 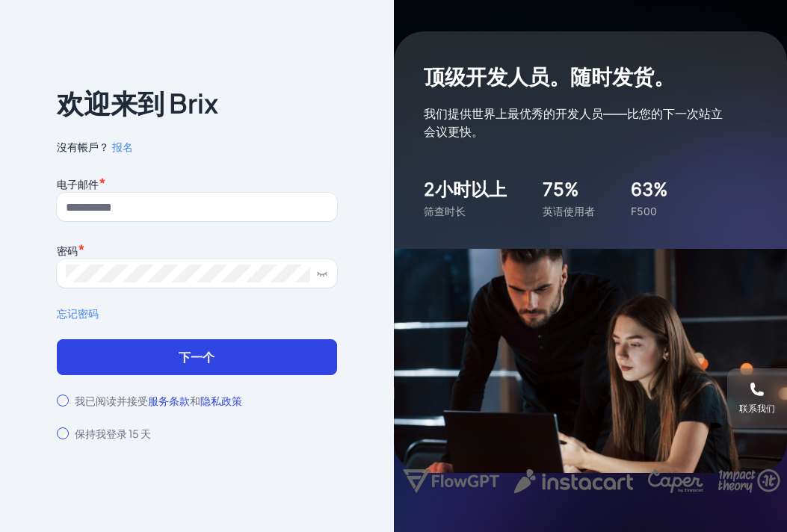 What do you see at coordinates (137, 103) in the screenshot?
I see `font: 欢迎来到 Brix` at bounding box center [137, 103].